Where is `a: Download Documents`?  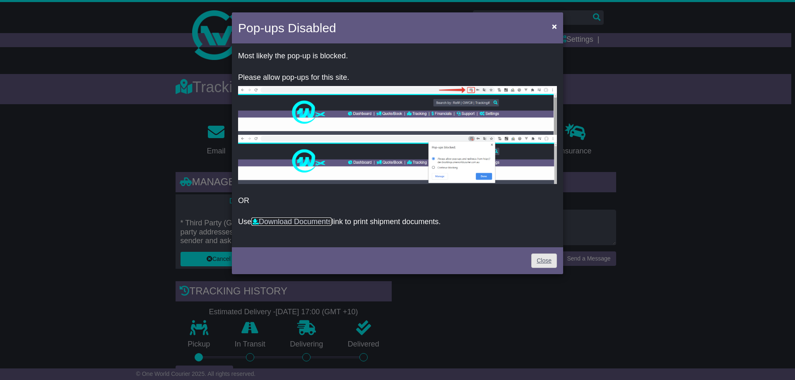
a: Download Documents is located at coordinates (291, 222).